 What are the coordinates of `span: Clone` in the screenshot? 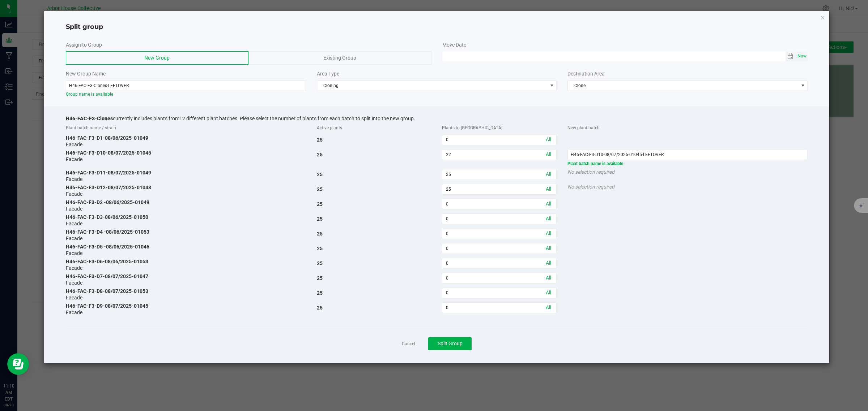 It's located at (682, 86).